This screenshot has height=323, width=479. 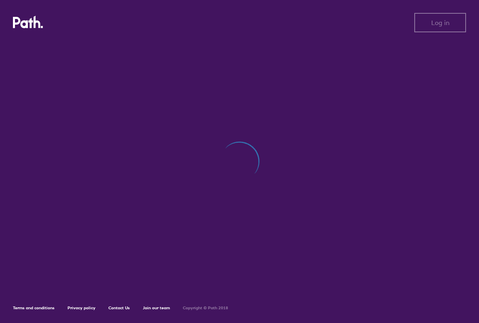 What do you see at coordinates (119, 308) in the screenshot?
I see `a: Contact Us` at bounding box center [119, 308].